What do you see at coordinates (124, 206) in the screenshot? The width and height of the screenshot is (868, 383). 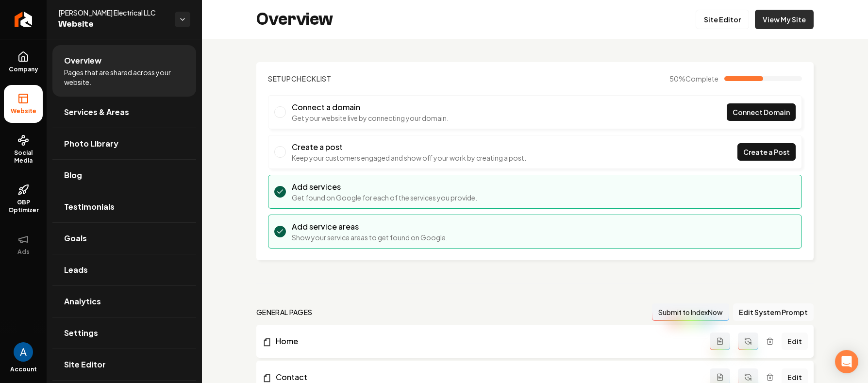 I see `a: Testimonials` at bounding box center [124, 206].